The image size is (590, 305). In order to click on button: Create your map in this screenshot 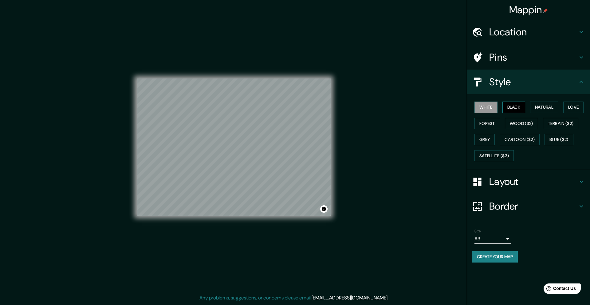, I will do `click(495, 256)`.